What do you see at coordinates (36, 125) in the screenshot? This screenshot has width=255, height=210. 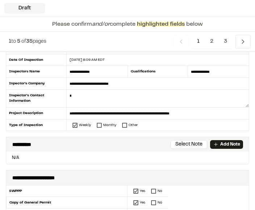 I see `div: Type of Inspection` at bounding box center [36, 125].